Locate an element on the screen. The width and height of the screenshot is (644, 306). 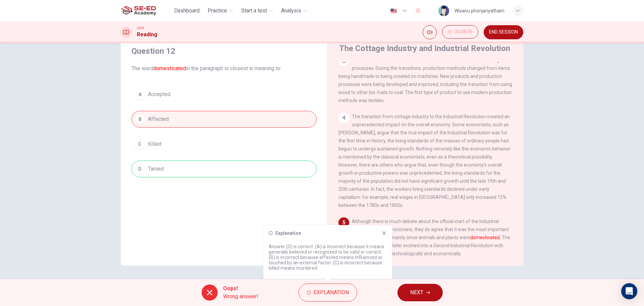
div: Wisanu phonjariyatham is located at coordinates (479, 11).